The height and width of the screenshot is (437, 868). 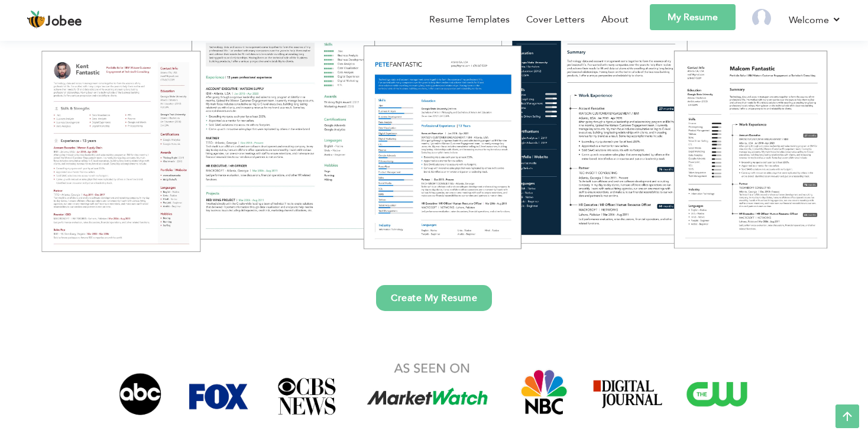 I want to click on a: Create My Resume, so click(x=434, y=298).